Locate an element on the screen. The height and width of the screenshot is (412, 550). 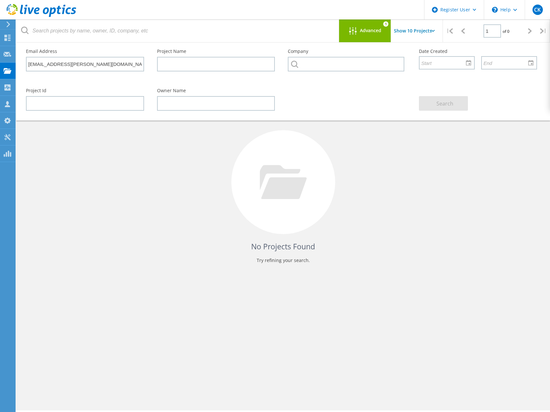
input: Start is located at coordinates (445, 63).